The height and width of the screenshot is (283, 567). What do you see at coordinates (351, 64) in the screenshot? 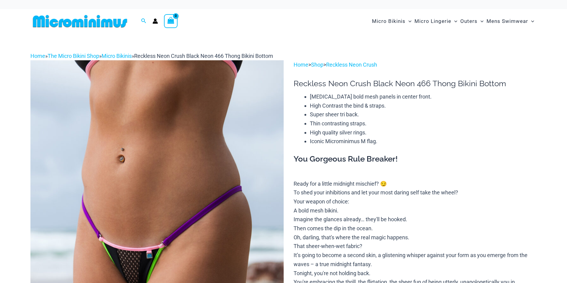
I see `a: Reckless Neon Crush` at bounding box center [351, 64].